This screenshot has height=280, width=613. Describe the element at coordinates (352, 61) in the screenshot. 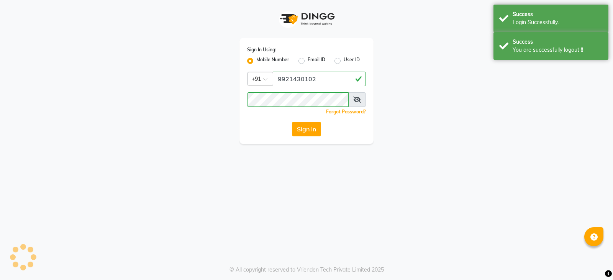

I see `label: User ID` at that location.